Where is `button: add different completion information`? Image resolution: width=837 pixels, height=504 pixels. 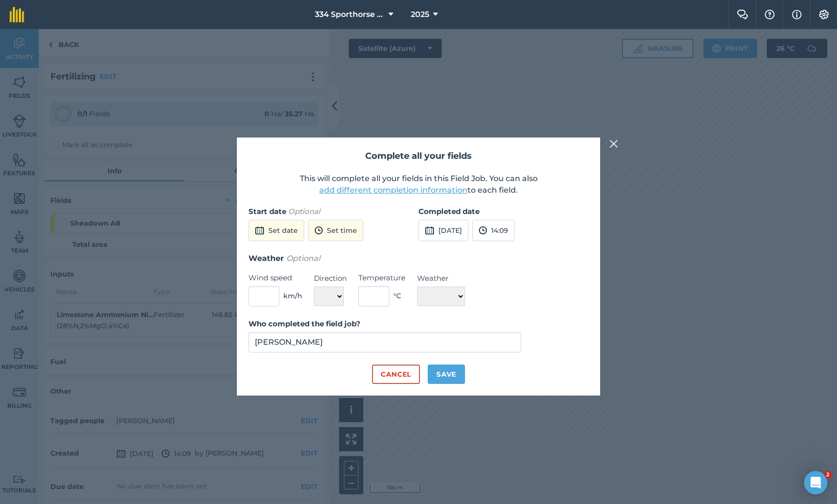
button: add different completion information is located at coordinates (393, 190).